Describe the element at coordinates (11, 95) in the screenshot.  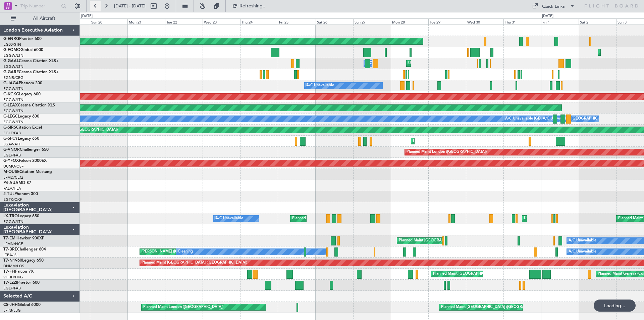
I see `span: G-KGKG` at that location.